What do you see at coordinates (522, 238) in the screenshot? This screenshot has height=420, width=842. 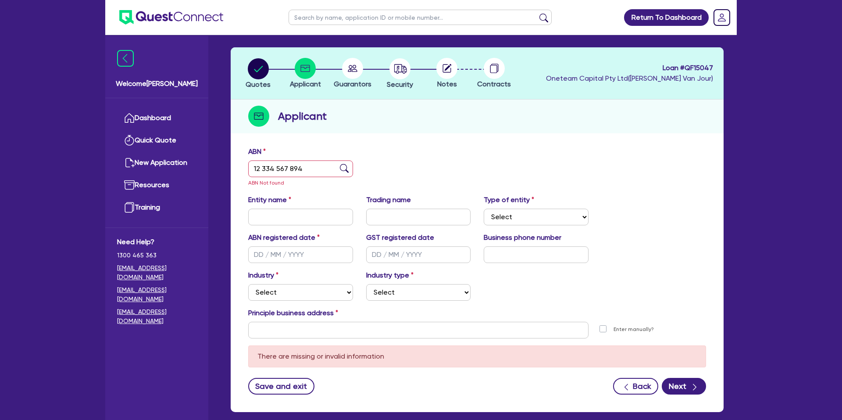 I see `label: Business phone number` at bounding box center [522, 238].